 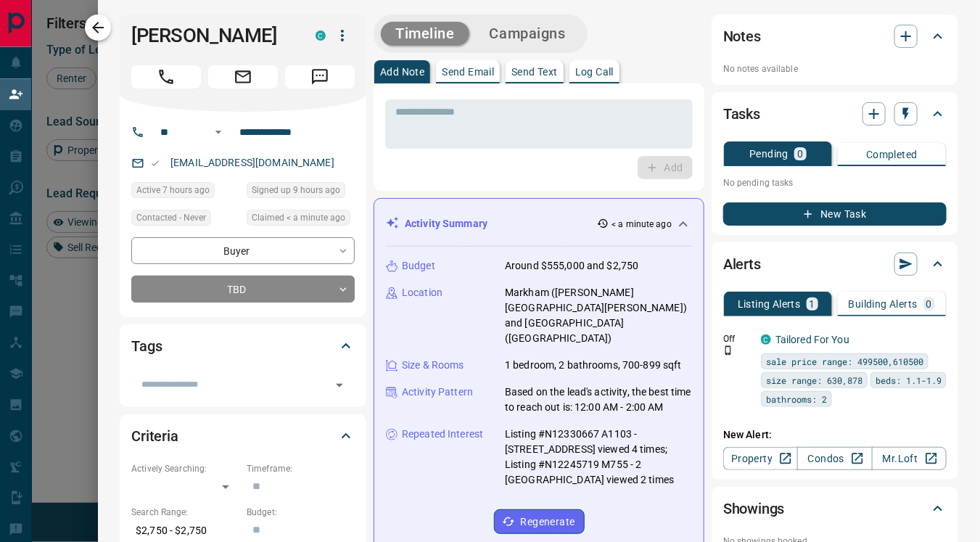 What do you see at coordinates (534, 72) in the screenshot?
I see `p: Send Text` at bounding box center [534, 72].